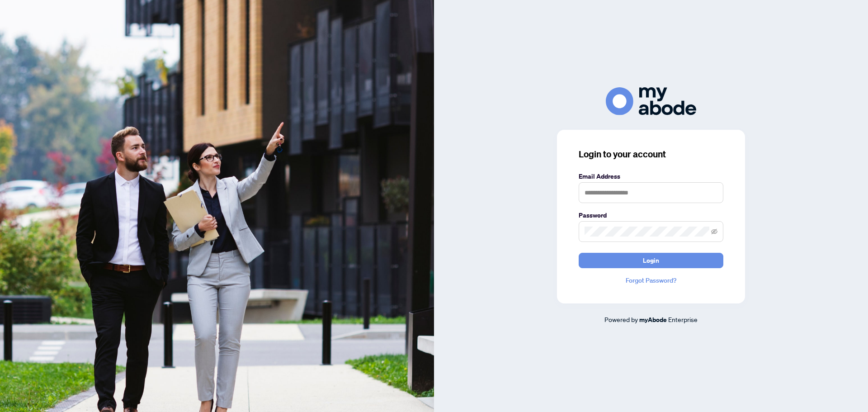 The image size is (868, 412). I want to click on a: Forgot Password?, so click(651, 280).